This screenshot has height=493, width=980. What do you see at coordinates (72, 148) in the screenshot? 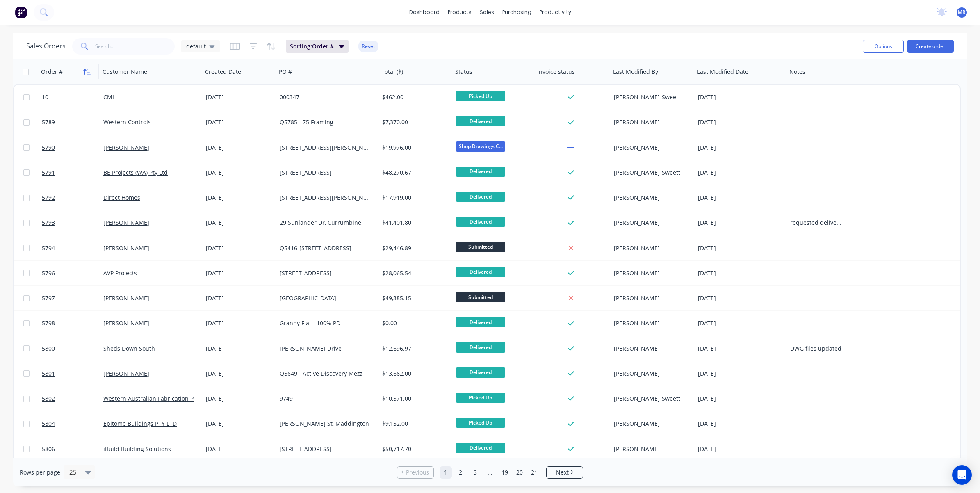
I see `a: 5790` at bounding box center [72, 148].